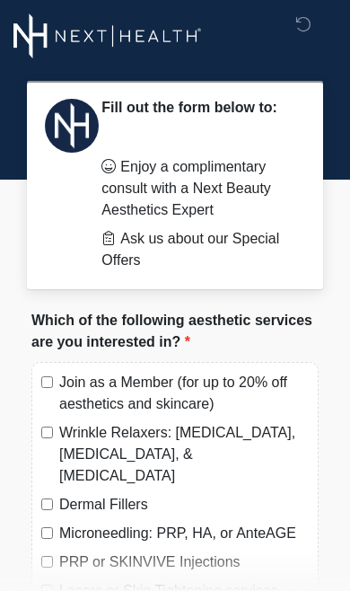  Describe the element at coordinates (175, 331) in the screenshot. I see `label: Which of the following aesthetic services are you interested in?` at that location.